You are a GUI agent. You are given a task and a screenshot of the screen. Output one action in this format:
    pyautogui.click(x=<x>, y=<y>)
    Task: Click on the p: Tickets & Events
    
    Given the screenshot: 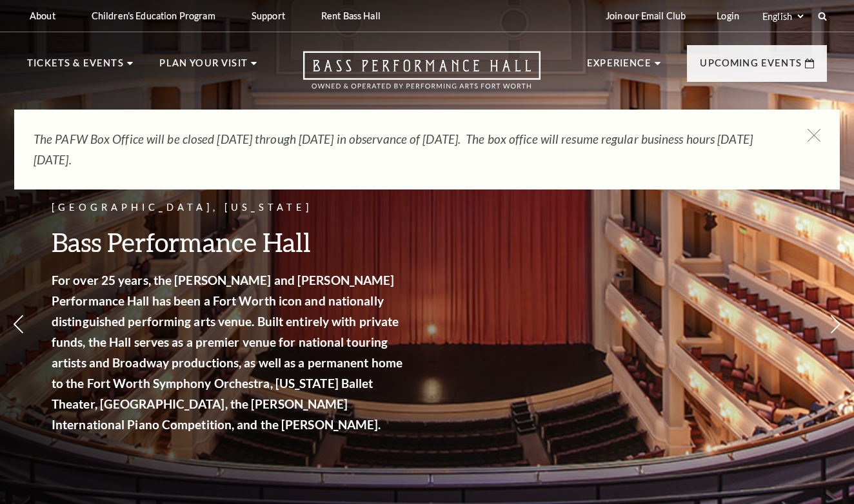 What is the action you would take?
    pyautogui.click(x=75, y=67)
    